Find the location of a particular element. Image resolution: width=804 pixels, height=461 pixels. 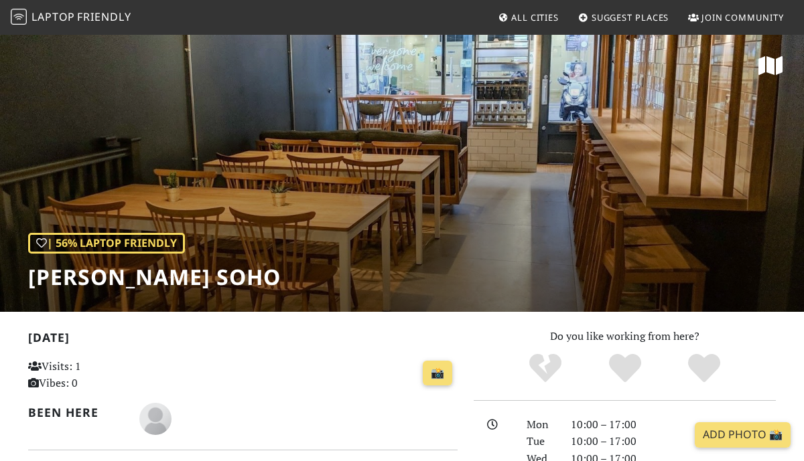

div: No is located at coordinates (545, 369).